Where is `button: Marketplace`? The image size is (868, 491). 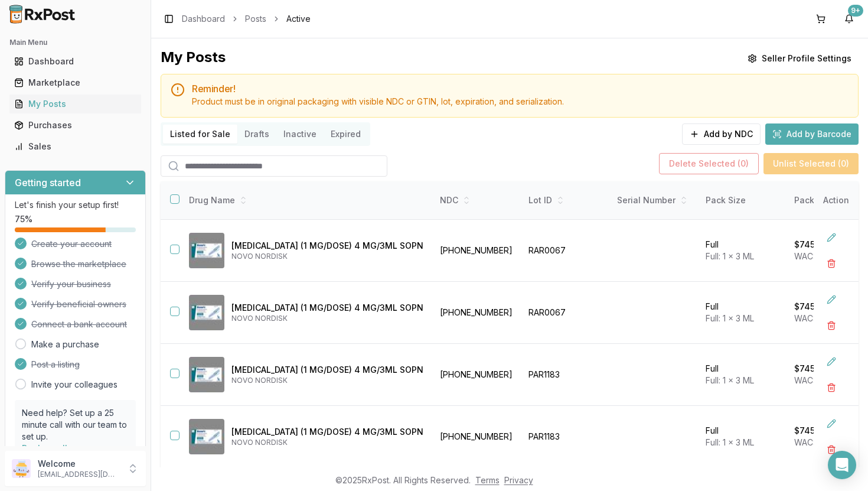 button: Marketplace is located at coordinates (75, 83).